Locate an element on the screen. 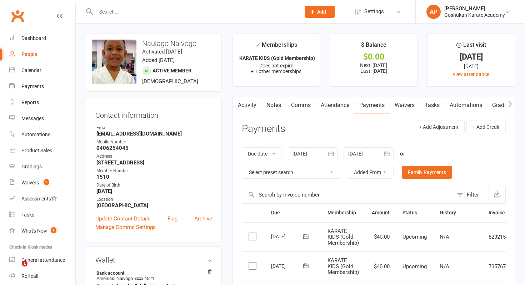 The image size is (525, 285). div: $ Balance is located at coordinates (374, 47).